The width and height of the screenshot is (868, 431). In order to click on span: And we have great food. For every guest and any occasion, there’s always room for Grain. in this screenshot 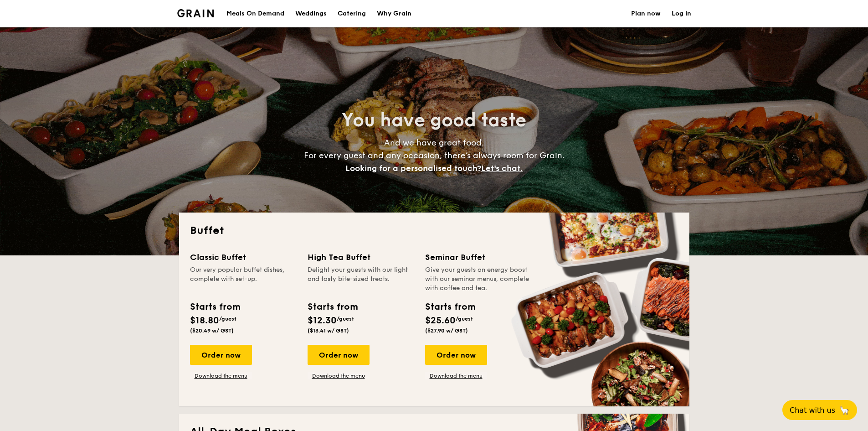, I will do `click(434, 156)`.